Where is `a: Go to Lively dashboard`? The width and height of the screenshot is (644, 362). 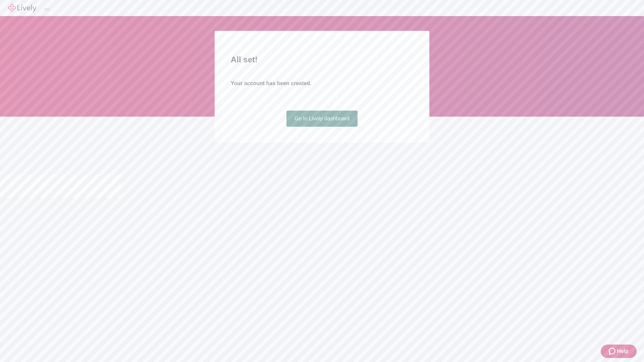
a: Go to Lively dashboard is located at coordinates (322, 119).